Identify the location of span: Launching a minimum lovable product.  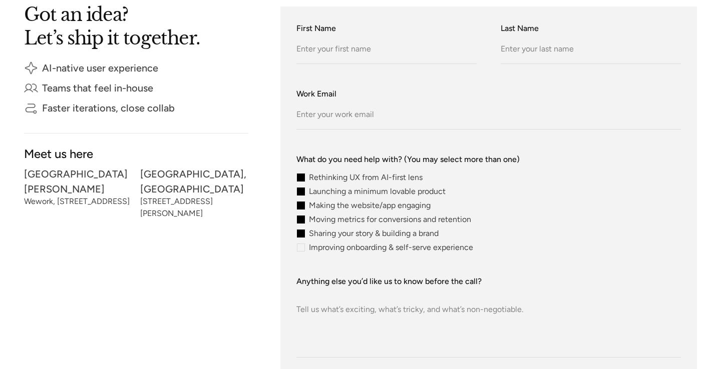
(377, 192).